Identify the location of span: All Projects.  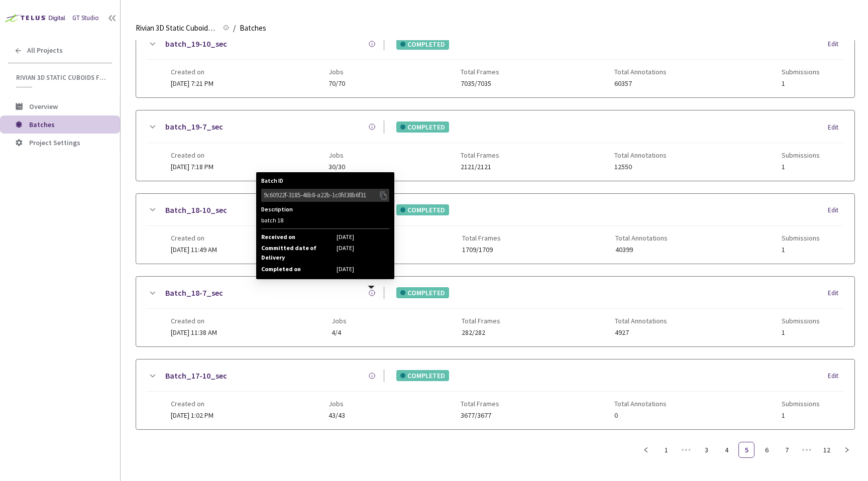
(45, 50).